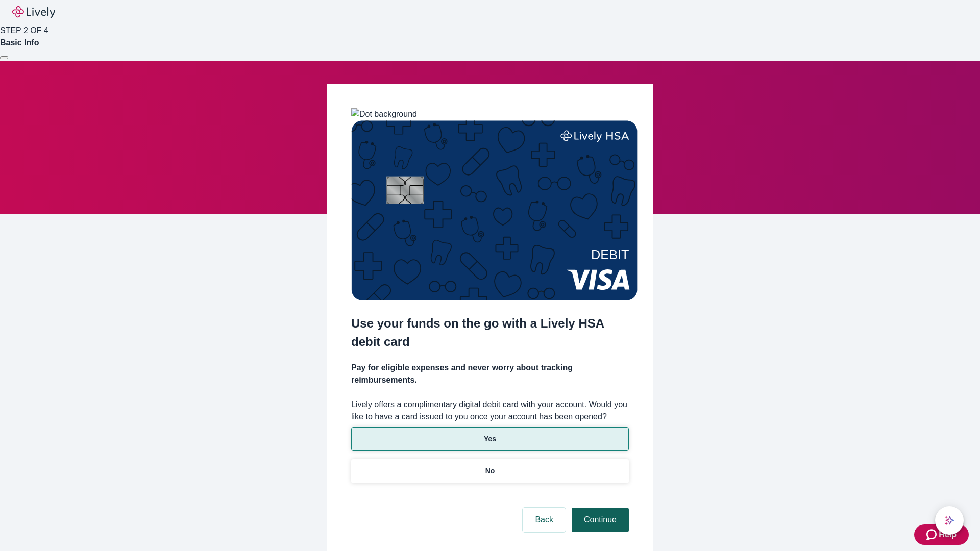 This screenshot has width=980, height=551. Describe the element at coordinates (942, 535) in the screenshot. I see `button: Zendesk support iconHelp` at that location.